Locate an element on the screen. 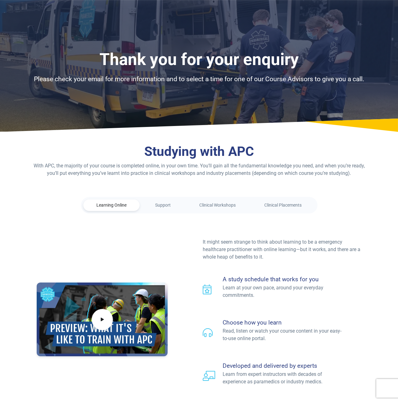 This screenshot has height=402, width=398. p: Read, listen or watch your course content in your easy-to-use online portal. is located at coordinates (284, 335).